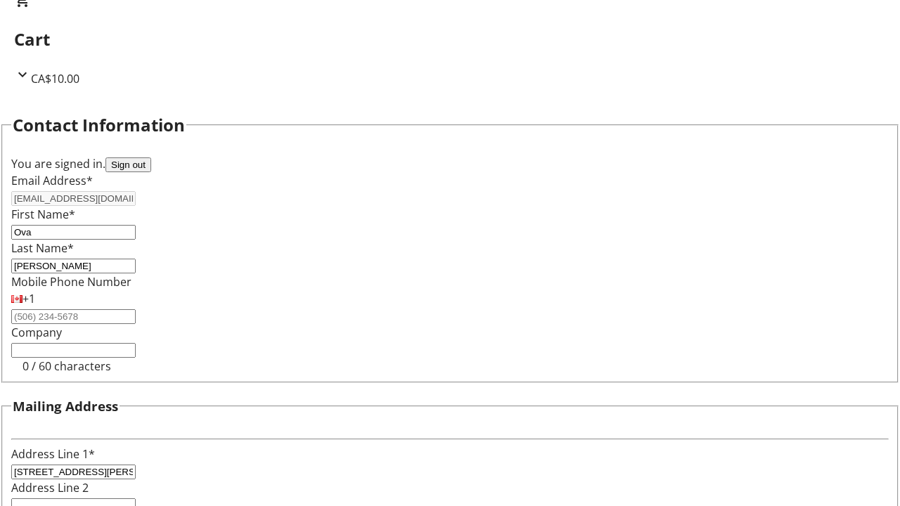 The width and height of the screenshot is (900, 506). What do you see at coordinates (128, 165) in the screenshot?
I see `button: Sign out` at bounding box center [128, 165].